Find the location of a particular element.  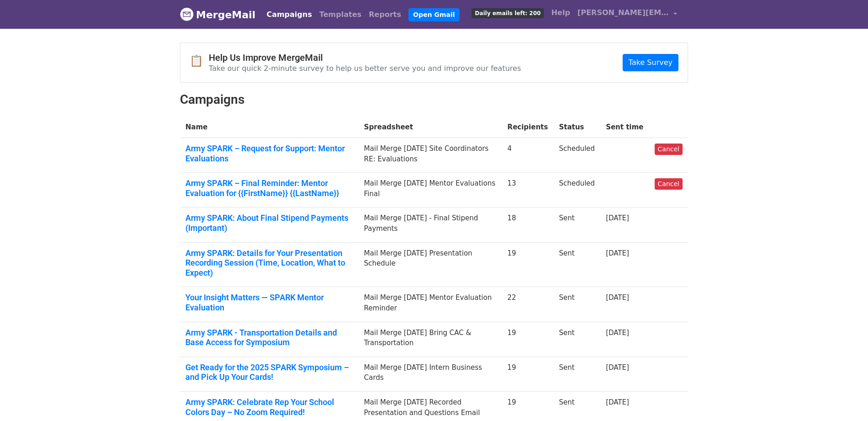

a: Reports is located at coordinates (385, 15).